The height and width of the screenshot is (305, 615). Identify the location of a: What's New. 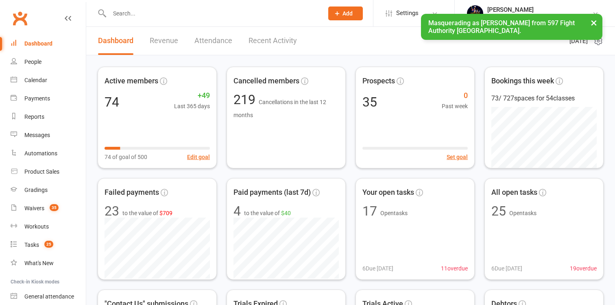
(48, 263).